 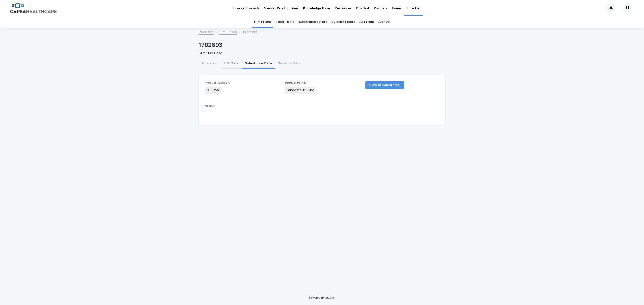 What do you see at coordinates (313, 22) in the screenshot?
I see `a: Salesforce Filters` at bounding box center [313, 22].